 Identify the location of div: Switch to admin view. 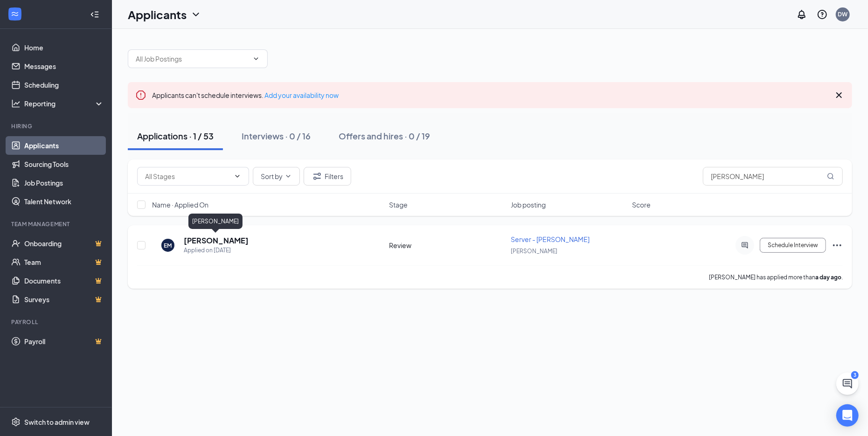
(57, 422).